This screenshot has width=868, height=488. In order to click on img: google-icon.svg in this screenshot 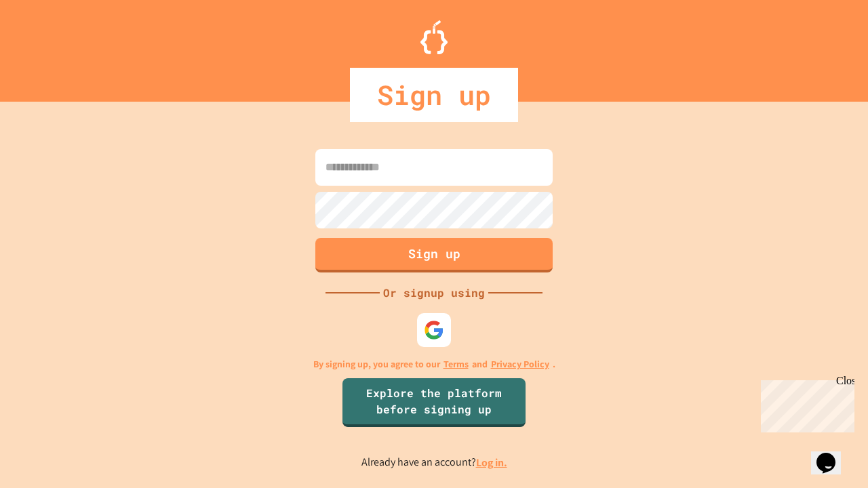, I will do `click(434, 330)`.